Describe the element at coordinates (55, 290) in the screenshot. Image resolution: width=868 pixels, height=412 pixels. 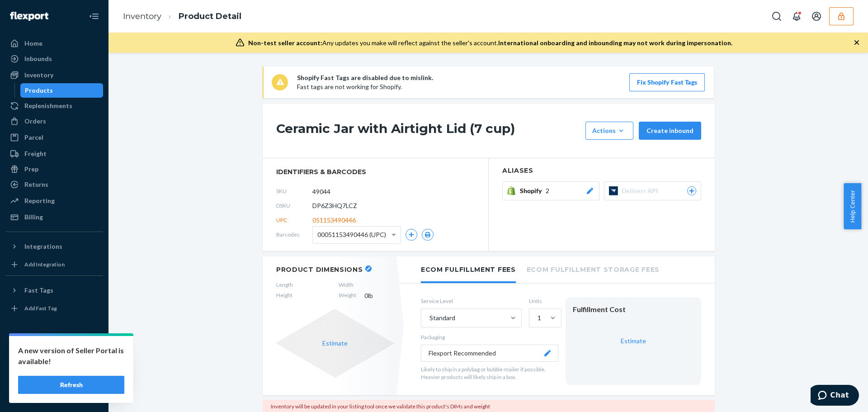
I see `button: Fast Tags` at that location.